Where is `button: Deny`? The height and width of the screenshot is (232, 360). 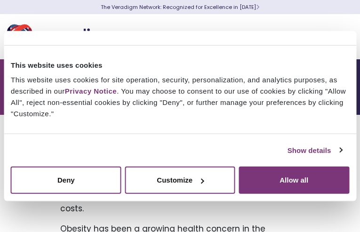 button: Deny is located at coordinates (66, 180).